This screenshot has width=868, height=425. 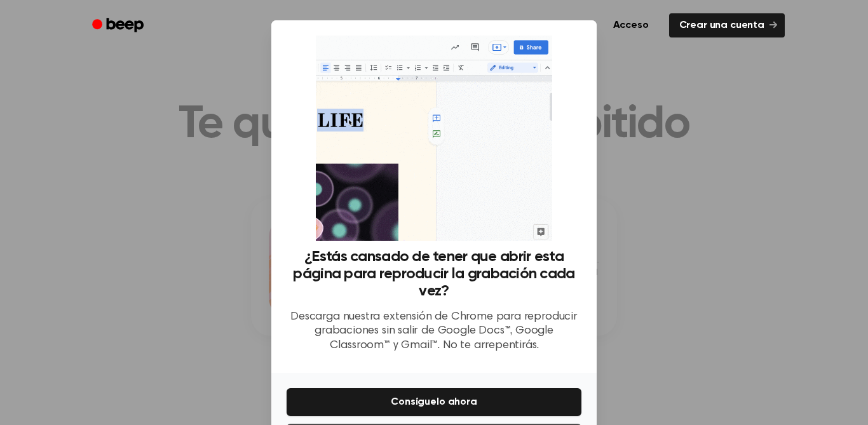 I want to click on font: Descarga nuestra extensión de Chrome para reproducir grabaciones sin salir de Google Docs™, Googl..., so click(x=434, y=331).